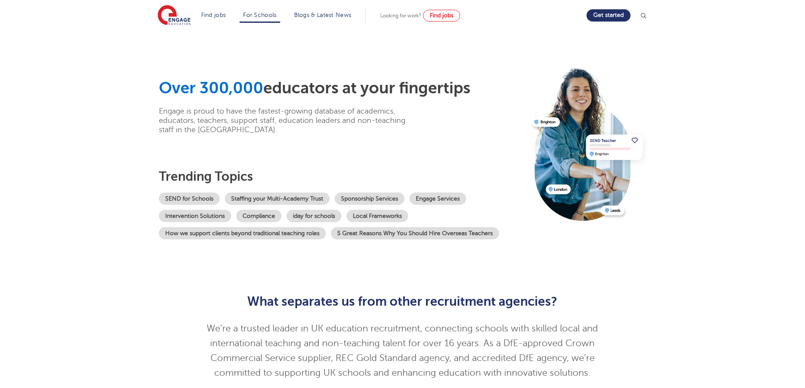 The image size is (805, 388). Describe the element at coordinates (342, 177) in the screenshot. I see `h3: Trending topics` at that location.